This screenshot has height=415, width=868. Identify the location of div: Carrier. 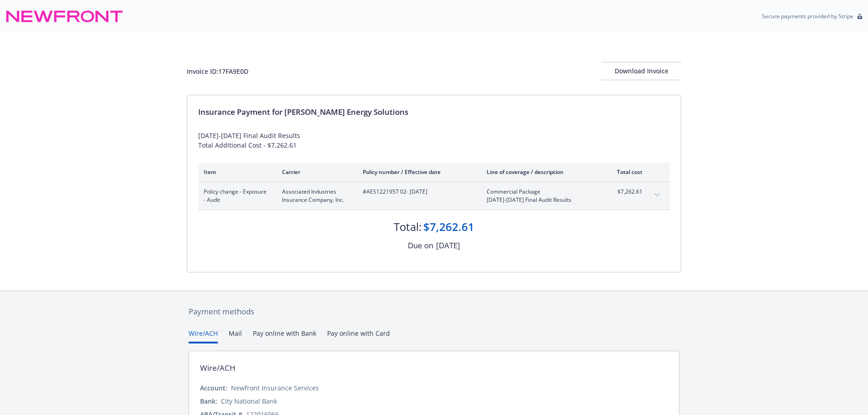
(315, 172).